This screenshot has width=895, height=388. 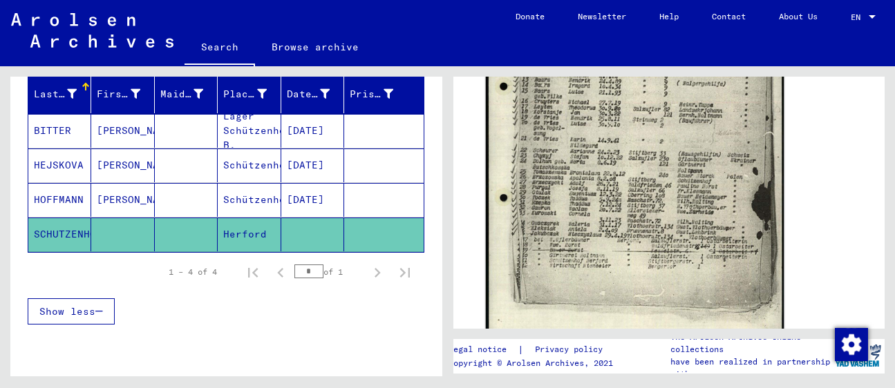 What do you see at coordinates (572, 350) in the screenshot?
I see `a: Privacy policy` at bounding box center [572, 350].